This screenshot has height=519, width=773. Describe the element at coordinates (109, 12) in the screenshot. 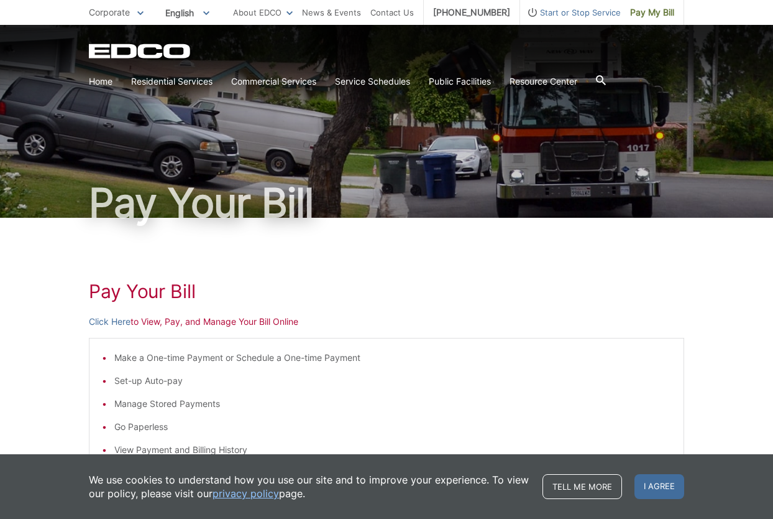

I see `span: Corporate` at that location.